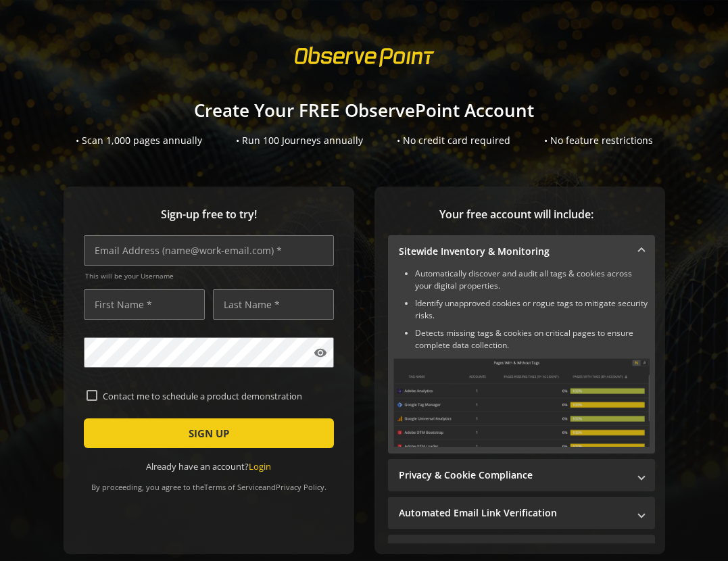 This screenshot has width=728, height=561. What do you see at coordinates (300, 487) in the screenshot?
I see `a: Privacy Policy` at bounding box center [300, 487].